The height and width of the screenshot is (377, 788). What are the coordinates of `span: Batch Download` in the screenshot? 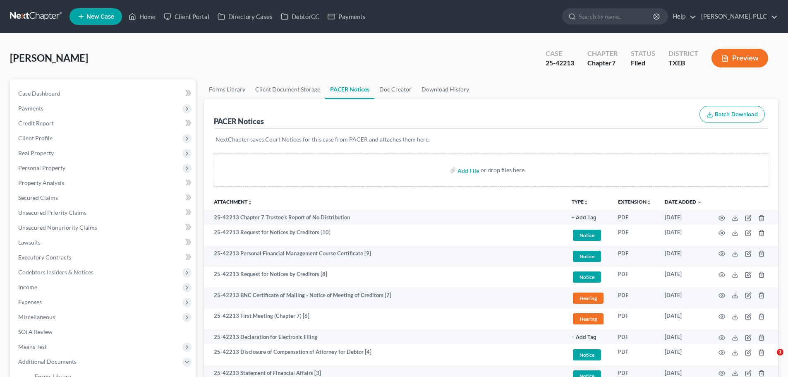 It's located at (737, 114).